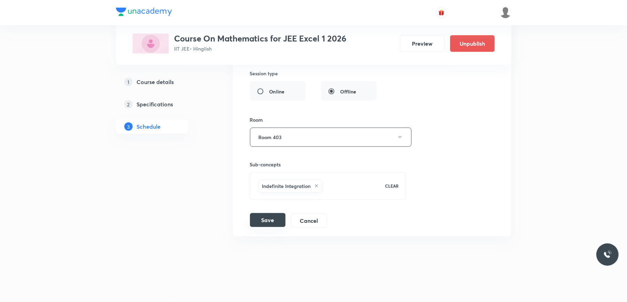 The height and width of the screenshot is (302, 627). I want to click on img: A7345449-2697-4D89-92D3-3842518D9DEE_plus.png, so click(151, 44).